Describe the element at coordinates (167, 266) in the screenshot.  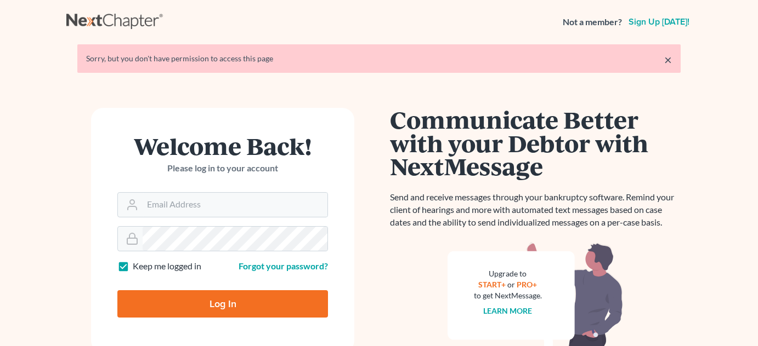
I see `label: Keep me logged in` at that location.